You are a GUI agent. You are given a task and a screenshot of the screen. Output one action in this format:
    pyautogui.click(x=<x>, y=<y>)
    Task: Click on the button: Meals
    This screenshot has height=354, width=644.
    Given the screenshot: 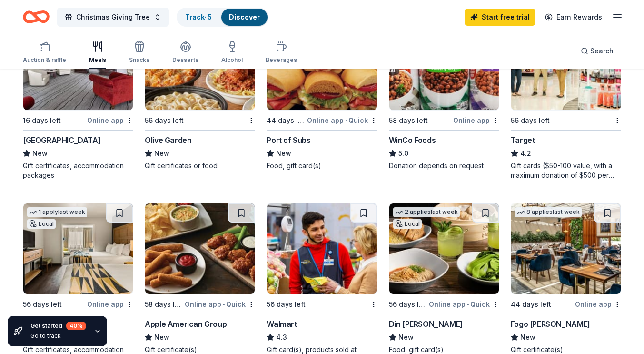 What is the action you would take?
    pyautogui.click(x=98, y=53)
    